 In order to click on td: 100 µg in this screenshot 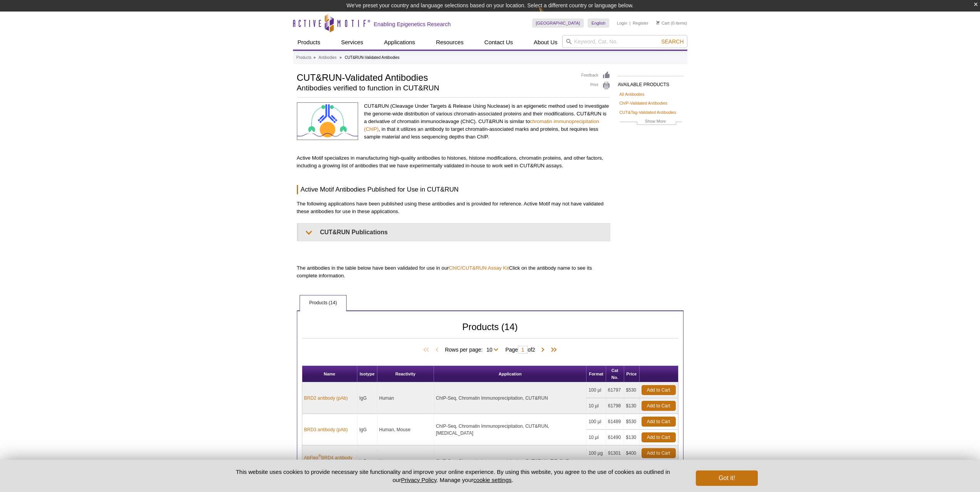, I will do `click(596, 453)`.